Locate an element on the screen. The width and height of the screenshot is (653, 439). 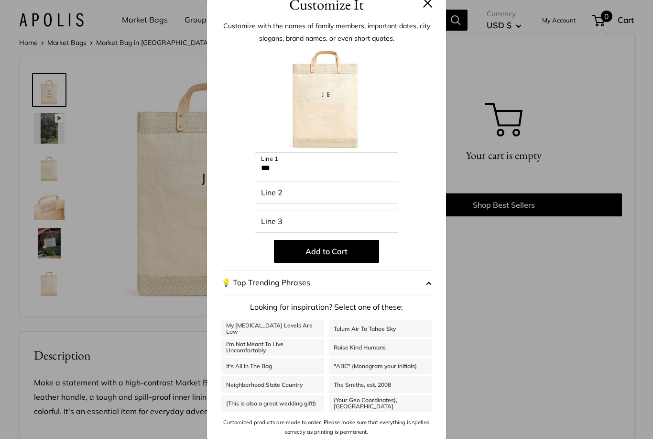
a: "ABC" (Monogram your initials) is located at coordinates (380, 365).